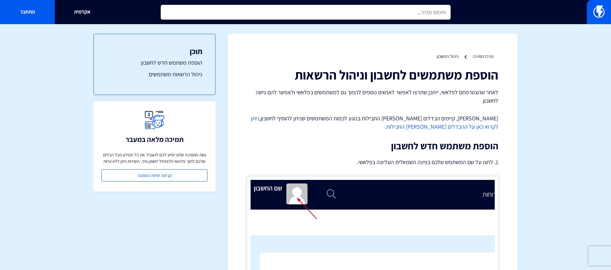  Describe the element at coordinates (154, 63) in the screenshot. I see `a: הוספת משתמש חדש לחשבון` at that location.